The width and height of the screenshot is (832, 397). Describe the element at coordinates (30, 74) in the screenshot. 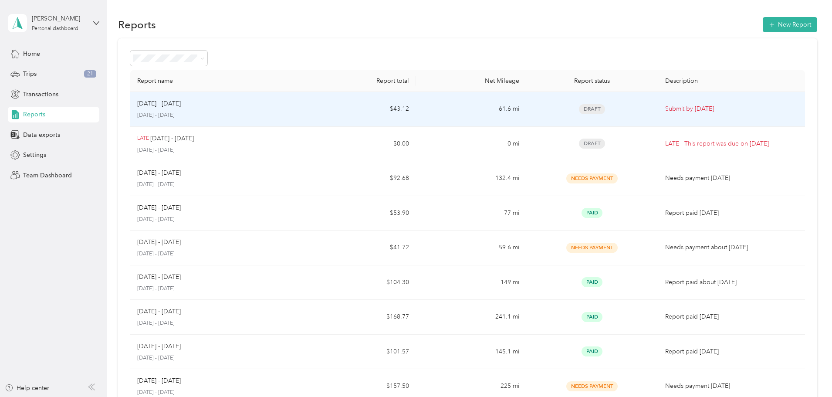

I see `span: Trips` at that location.